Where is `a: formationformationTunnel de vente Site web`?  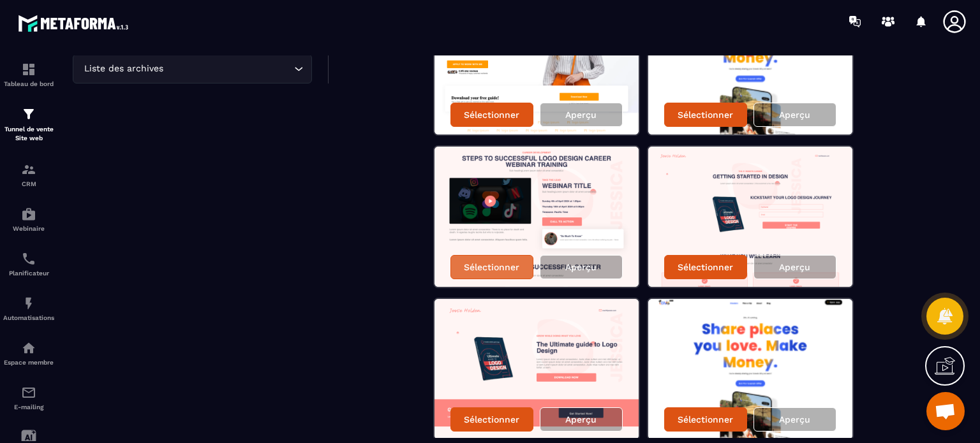 a: formationformationTunnel de vente Site web is located at coordinates (29, 124).